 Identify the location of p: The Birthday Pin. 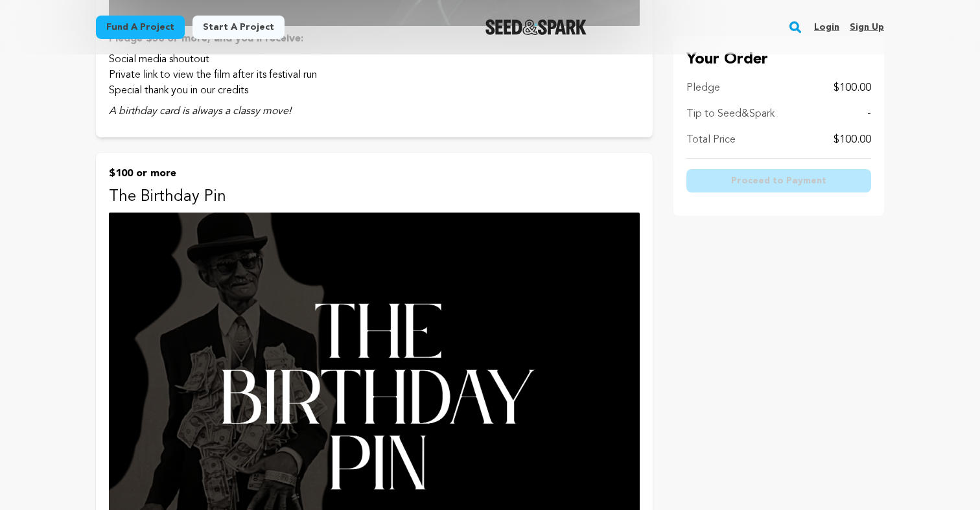
(374, 197).